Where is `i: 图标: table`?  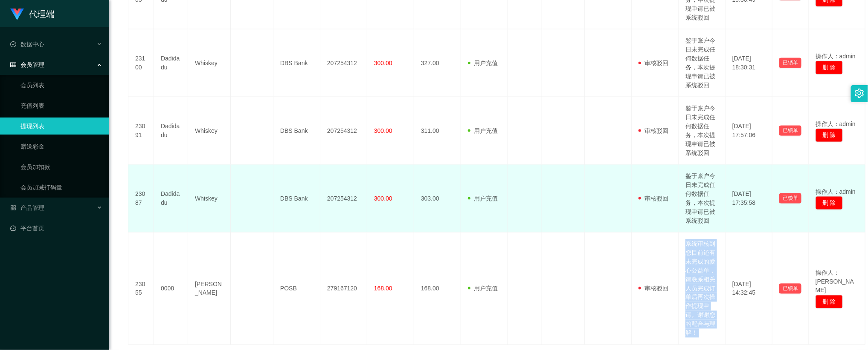
i: 图标: table is located at coordinates (13, 65).